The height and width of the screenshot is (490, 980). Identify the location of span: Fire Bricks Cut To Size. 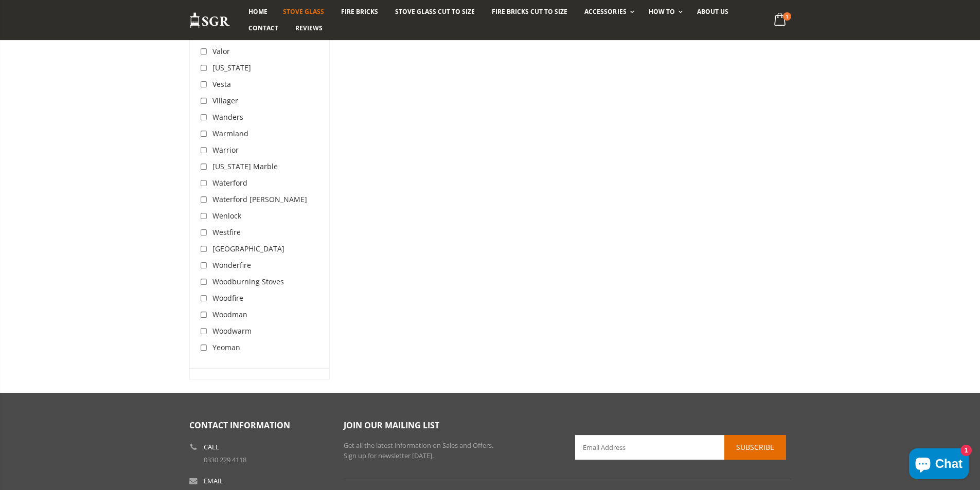
(529, 12).